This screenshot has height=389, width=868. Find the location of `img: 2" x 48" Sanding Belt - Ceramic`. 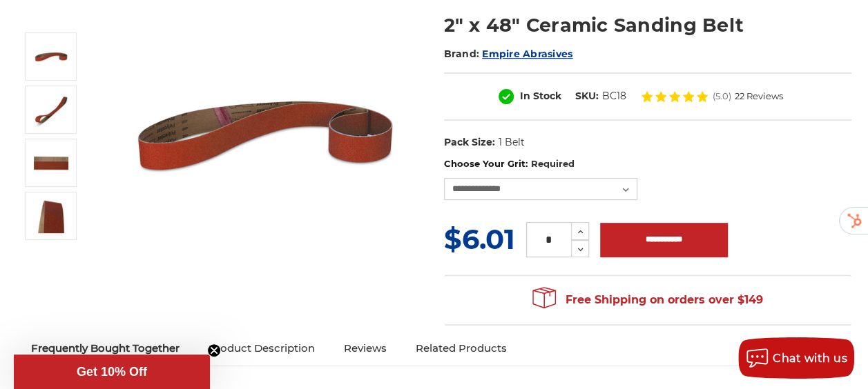

img: 2" x 48" Sanding Belt - Ceramic is located at coordinates (51, 57).